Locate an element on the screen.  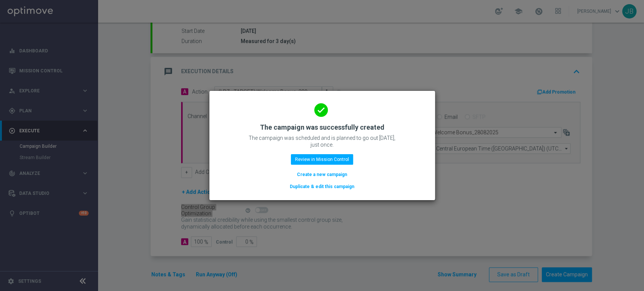
button: Review in Mission Control is located at coordinates (322, 159).